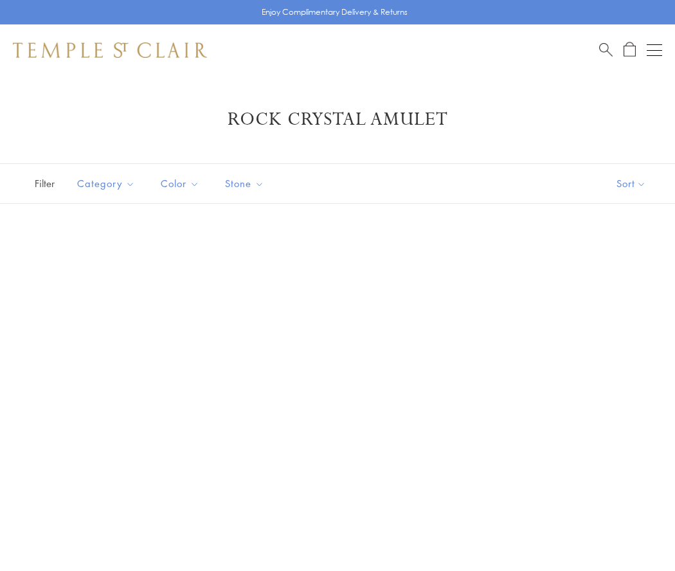  I want to click on button: Stone, so click(244, 183).